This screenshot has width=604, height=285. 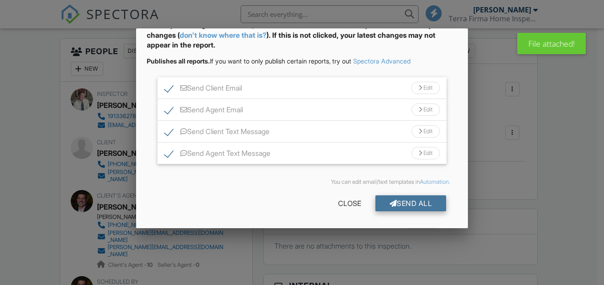 What do you see at coordinates (411, 204) in the screenshot?
I see `div: Send All` at bounding box center [411, 204].